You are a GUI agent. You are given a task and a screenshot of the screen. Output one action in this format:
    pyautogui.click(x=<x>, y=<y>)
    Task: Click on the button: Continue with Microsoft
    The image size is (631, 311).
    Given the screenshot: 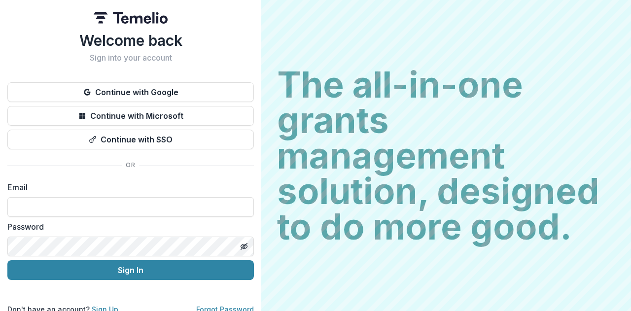 What is the action you would take?
    pyautogui.click(x=131, y=116)
    